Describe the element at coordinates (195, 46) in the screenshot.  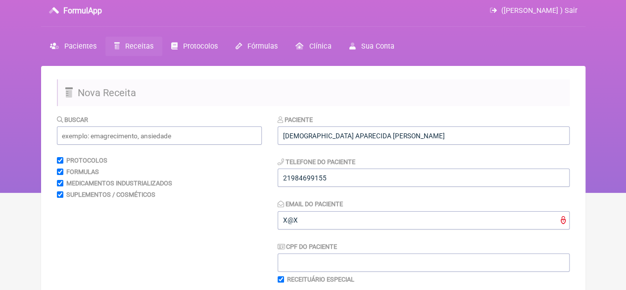
I see `a: Protocolos` at that location.